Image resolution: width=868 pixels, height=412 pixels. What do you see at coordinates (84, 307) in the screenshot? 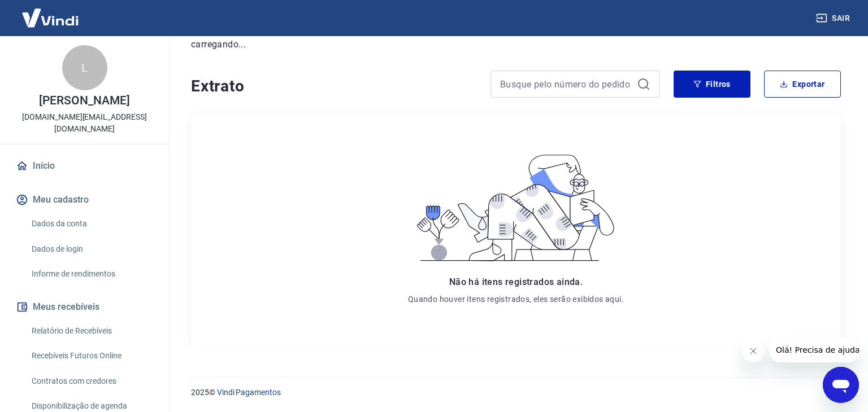
I see `button: Meus recebíveis` at bounding box center [84, 307].